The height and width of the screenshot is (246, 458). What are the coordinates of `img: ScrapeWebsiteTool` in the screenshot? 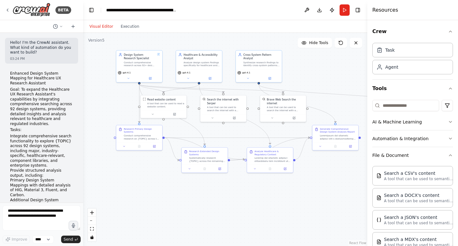 It's located at (144, 99).